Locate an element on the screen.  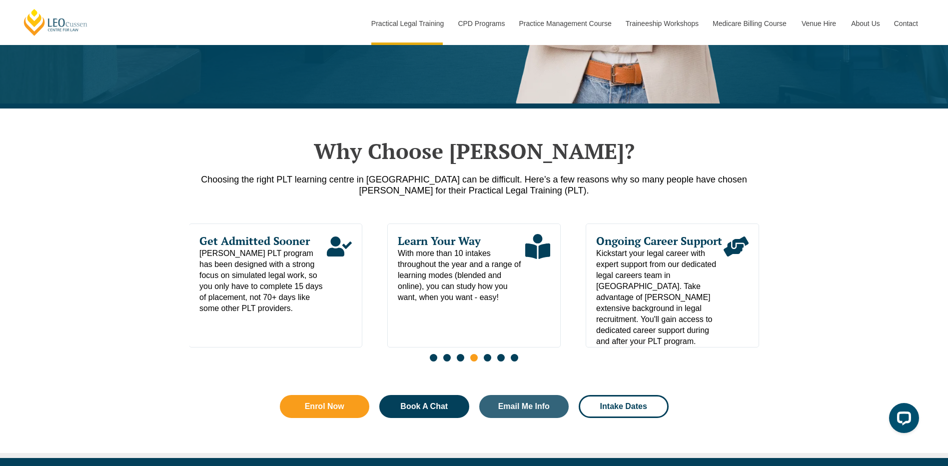
a: Enrol Now is located at coordinates (325, 406).